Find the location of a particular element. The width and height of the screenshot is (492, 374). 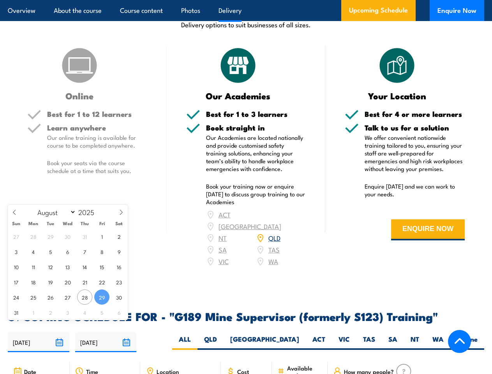

span: August 29, 2025 is located at coordinates (102, 297).